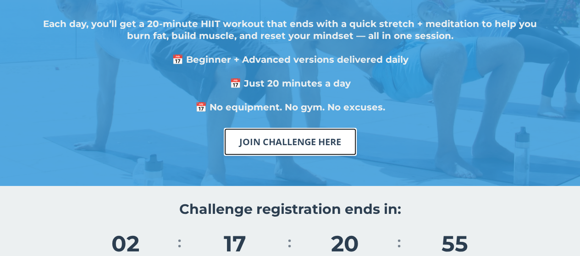  Describe the element at coordinates (290, 209) in the screenshot. I see `h2: Challenge registration ends in:` at that location.